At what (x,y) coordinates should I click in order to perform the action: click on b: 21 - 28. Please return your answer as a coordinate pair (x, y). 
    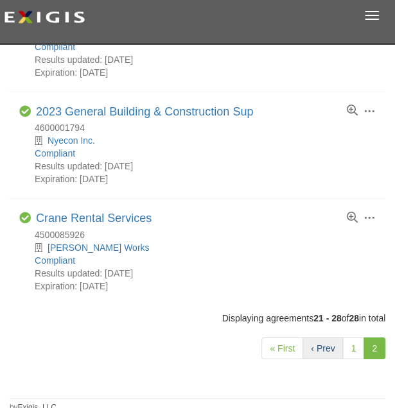
    Looking at the image, I should click on (328, 319).